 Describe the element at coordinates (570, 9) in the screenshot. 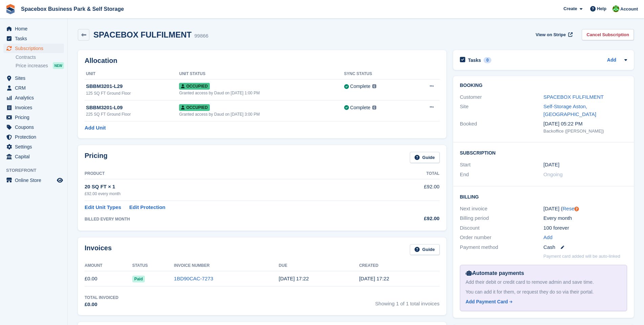

I see `span: Create` at that location.